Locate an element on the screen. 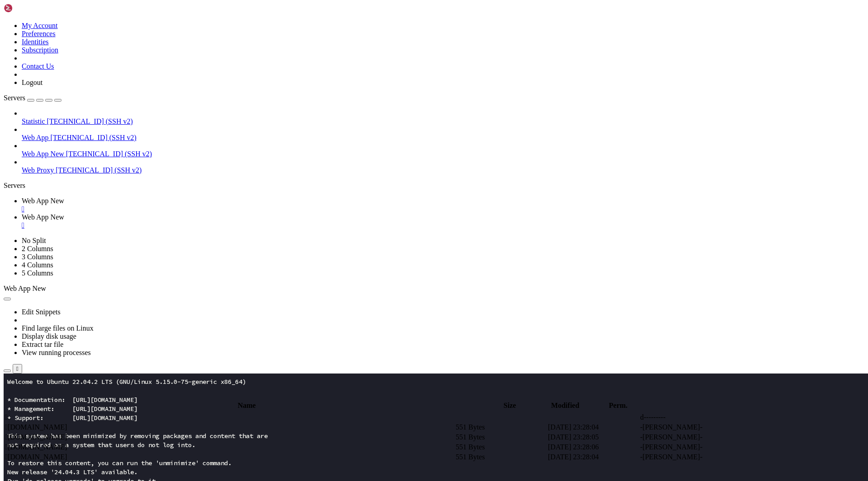 This screenshot has height=481, width=868. span: Web App is located at coordinates (35, 137).